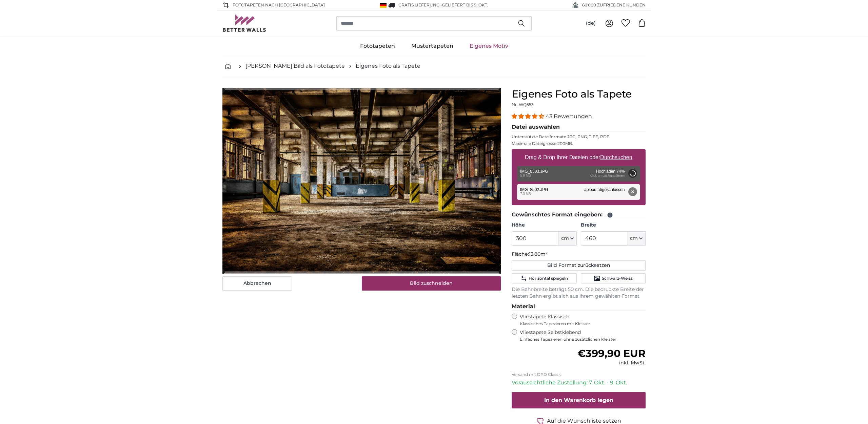 Image resolution: width=868 pixels, height=424 pixels. I want to click on h1: Eigenes Foto als Tapete, so click(579, 94).